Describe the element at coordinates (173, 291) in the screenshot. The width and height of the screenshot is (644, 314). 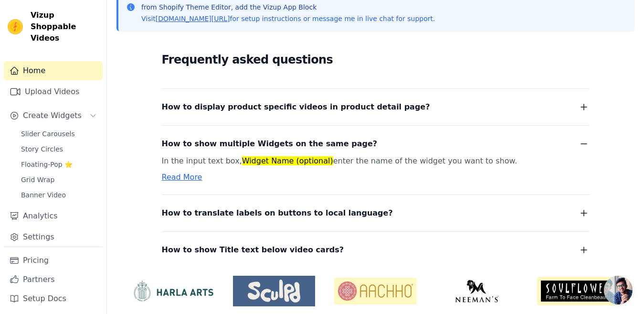
I see `img: HarlaArts` at that location.